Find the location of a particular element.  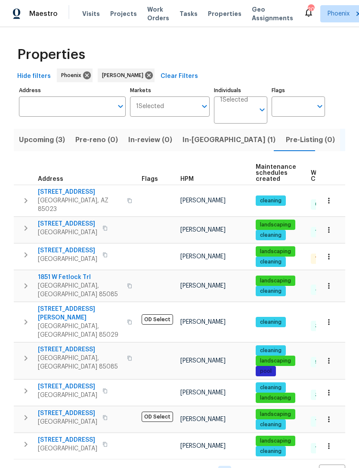

span: Flags is located at coordinates (150, 179).